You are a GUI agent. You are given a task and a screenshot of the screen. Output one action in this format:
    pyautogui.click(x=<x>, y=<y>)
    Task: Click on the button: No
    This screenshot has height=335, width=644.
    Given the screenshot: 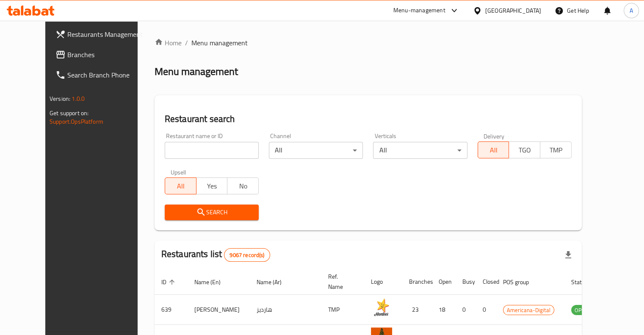 What is the action you would take?
    pyautogui.click(x=242, y=186)
    